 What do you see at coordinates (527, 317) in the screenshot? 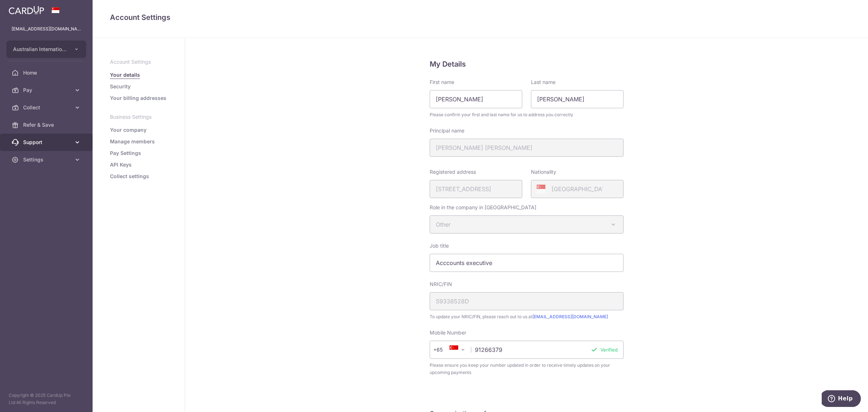
I see `span: To update your NRIC/FIN, please reach out to us at` at bounding box center [527, 317].